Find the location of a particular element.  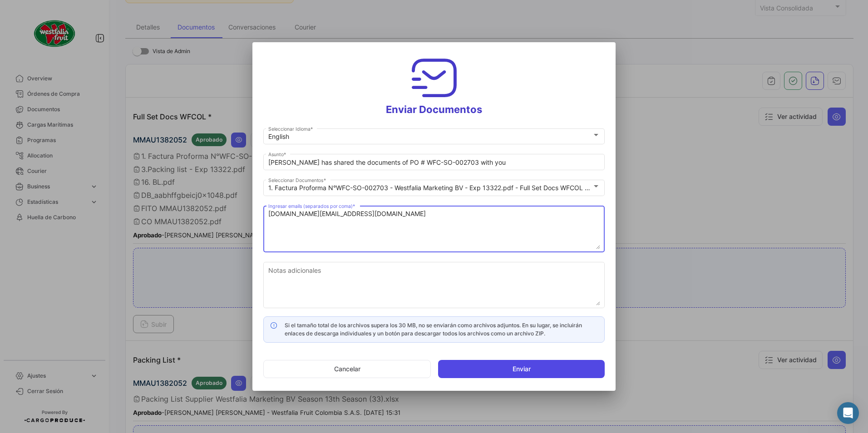

button: Enviar is located at coordinates (521, 369).